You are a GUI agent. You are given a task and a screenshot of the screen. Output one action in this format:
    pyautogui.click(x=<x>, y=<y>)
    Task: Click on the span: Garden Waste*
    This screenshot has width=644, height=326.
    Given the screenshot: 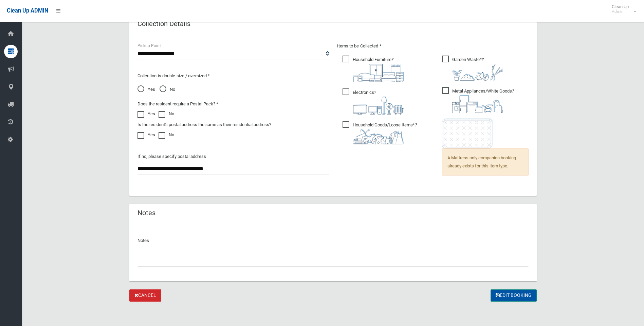 What is the action you would take?
    pyautogui.click(x=473, y=68)
    